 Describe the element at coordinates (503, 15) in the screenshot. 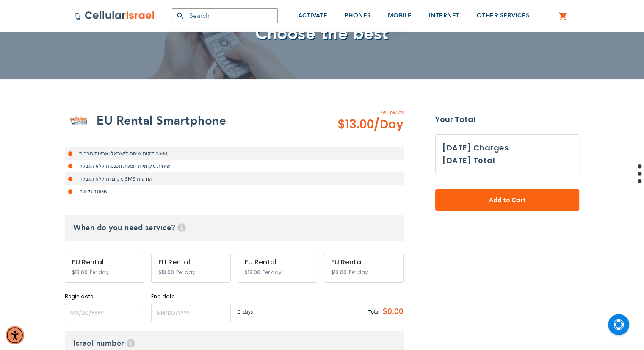

I see `span: OTHER SERVICES` at that location.